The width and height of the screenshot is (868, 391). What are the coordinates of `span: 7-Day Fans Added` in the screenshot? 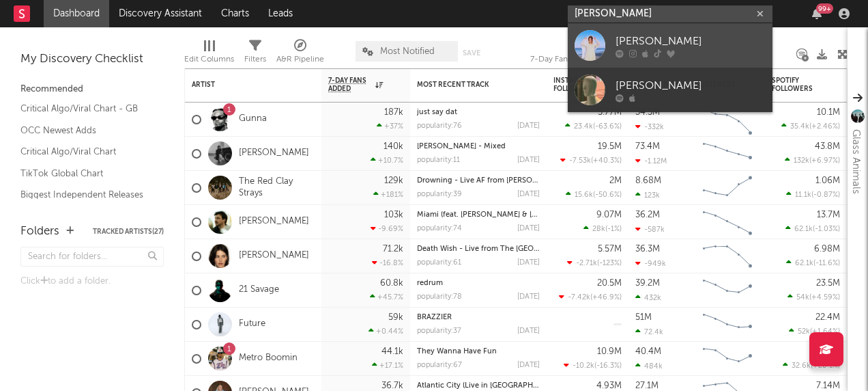 It's located at (350, 85).